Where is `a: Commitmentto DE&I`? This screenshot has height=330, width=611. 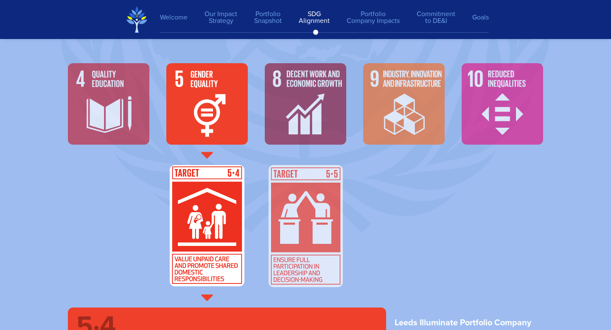 a: Commitmentto DE&I is located at coordinates (436, 17).